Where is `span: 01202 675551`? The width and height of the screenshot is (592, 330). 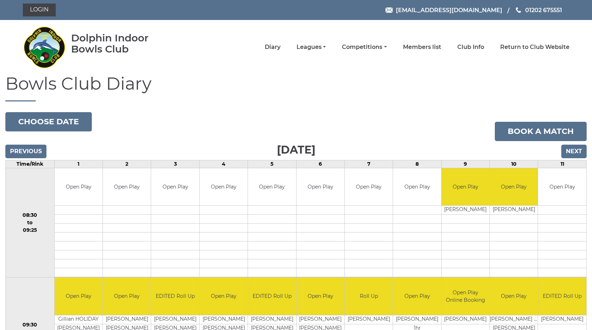 span: 01202 675551 is located at coordinates (543, 10).